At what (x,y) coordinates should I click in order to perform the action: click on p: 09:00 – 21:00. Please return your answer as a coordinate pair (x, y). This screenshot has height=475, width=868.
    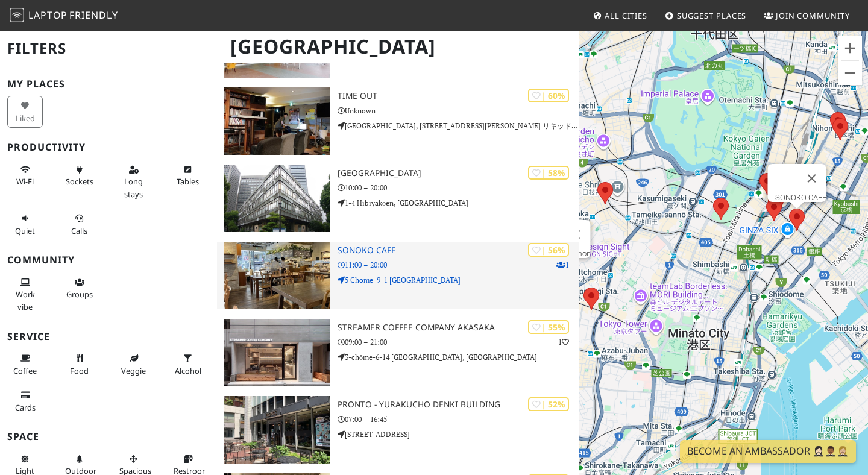
    Looking at the image, I should click on (458, 342).